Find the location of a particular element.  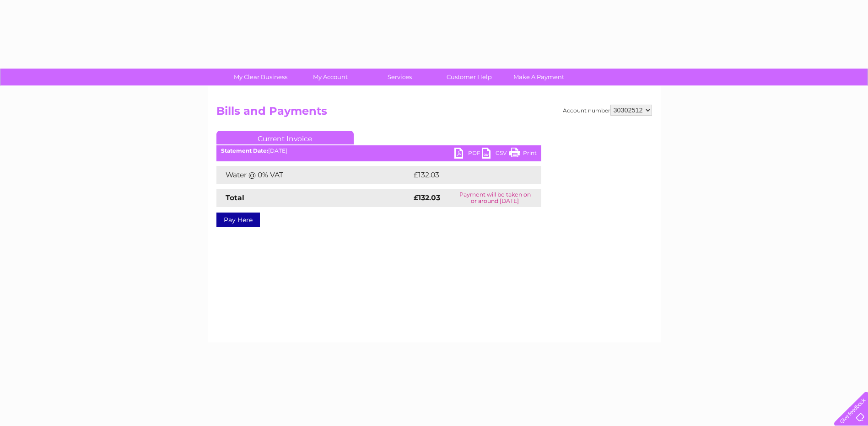

a: Make A Payment is located at coordinates (539, 76).